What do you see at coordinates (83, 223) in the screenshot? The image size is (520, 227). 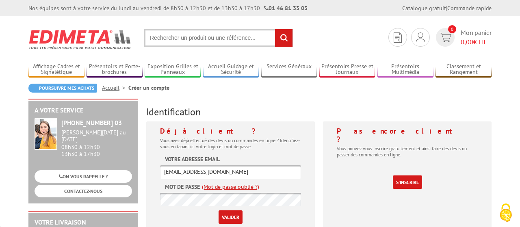 I see `h2: Votre livraison` at bounding box center [83, 223].